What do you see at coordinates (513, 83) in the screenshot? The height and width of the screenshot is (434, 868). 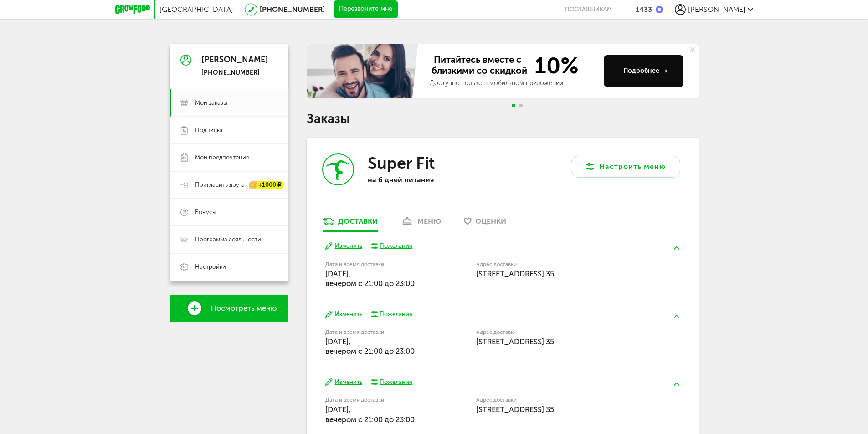 I see `div: Доступно только в мобильном приложении` at bounding box center [513, 83].